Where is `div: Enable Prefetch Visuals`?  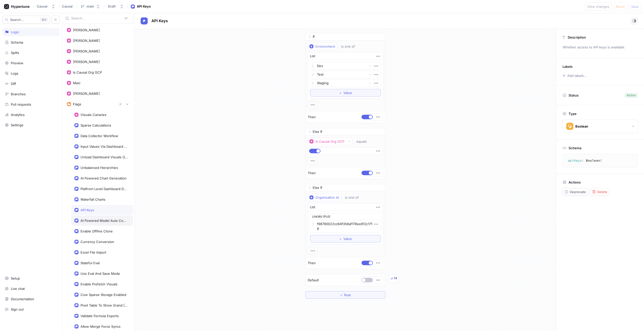
div: Enable Prefetch Visuals is located at coordinates (99, 284).